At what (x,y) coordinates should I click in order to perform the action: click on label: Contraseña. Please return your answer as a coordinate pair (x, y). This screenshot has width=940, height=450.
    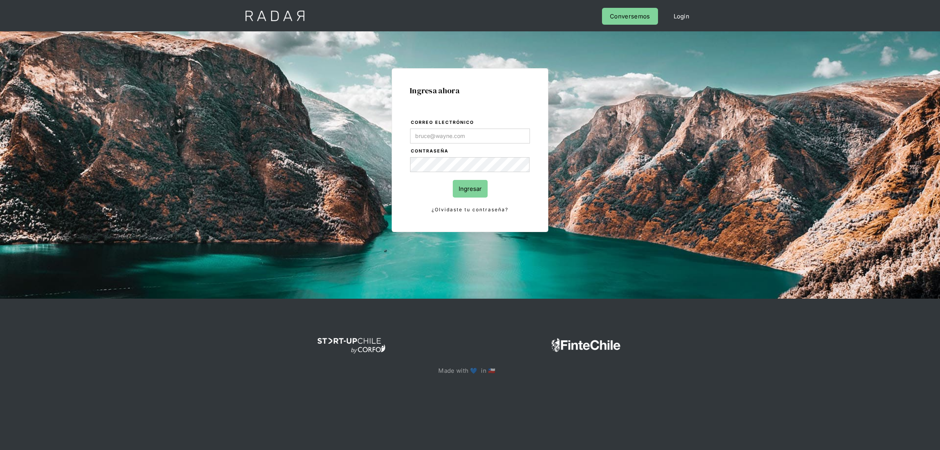
    Looking at the image, I should click on (470, 151).